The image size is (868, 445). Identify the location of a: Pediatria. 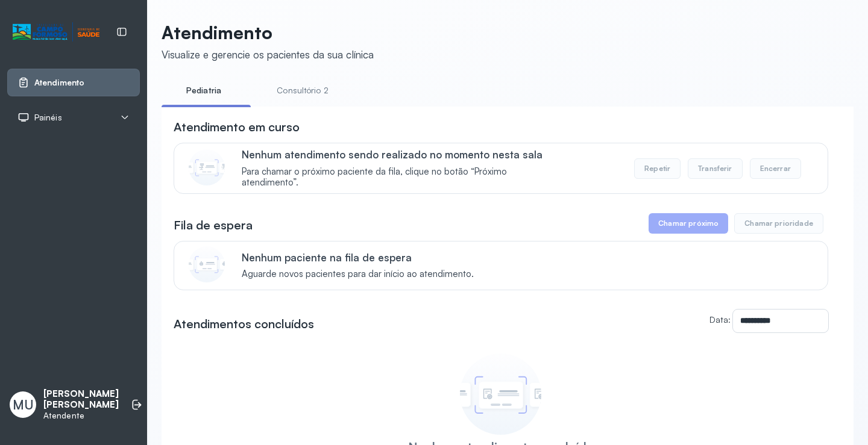
(203, 90).